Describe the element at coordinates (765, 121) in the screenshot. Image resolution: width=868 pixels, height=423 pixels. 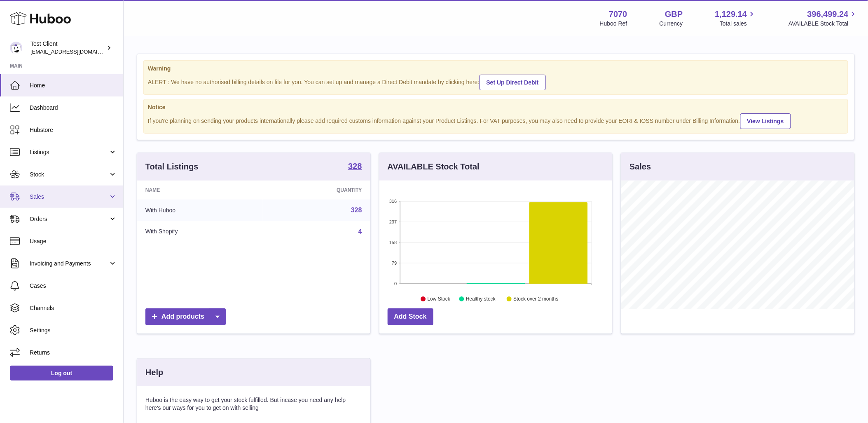
I see `a: View Listings` at that location.